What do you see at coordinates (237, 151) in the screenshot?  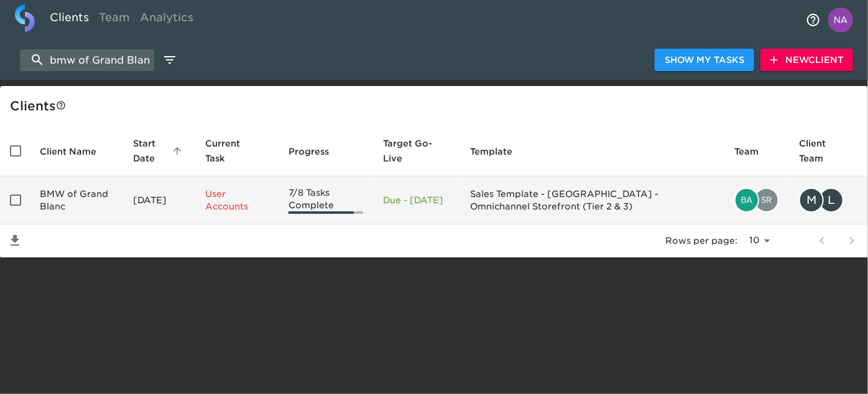 I see `span: Current Task` at bounding box center [237, 151].